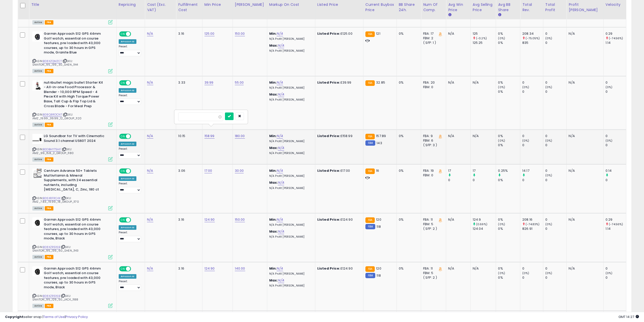  What do you see at coordinates (280, 269) in the screenshot?
I see `a: N/A` at bounding box center [280, 269].